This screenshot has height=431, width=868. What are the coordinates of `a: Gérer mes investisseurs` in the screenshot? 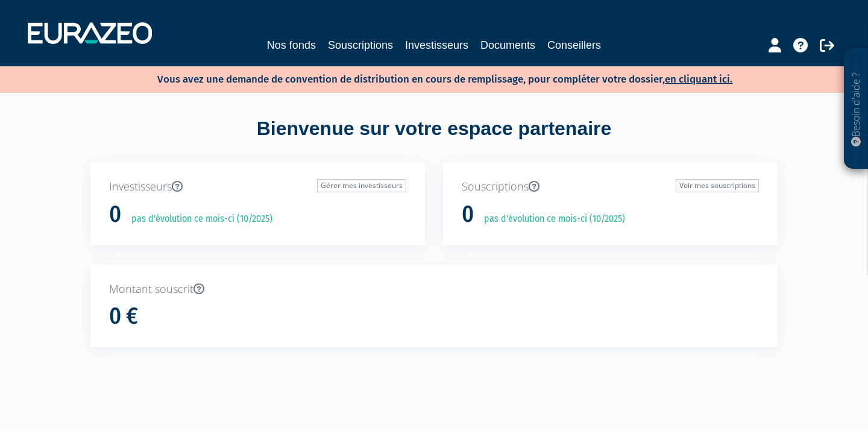 It's located at (361, 185).